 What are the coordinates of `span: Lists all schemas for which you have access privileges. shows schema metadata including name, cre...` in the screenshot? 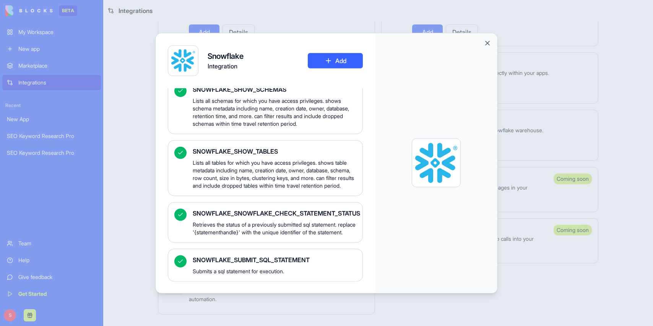 It's located at (275, 112).